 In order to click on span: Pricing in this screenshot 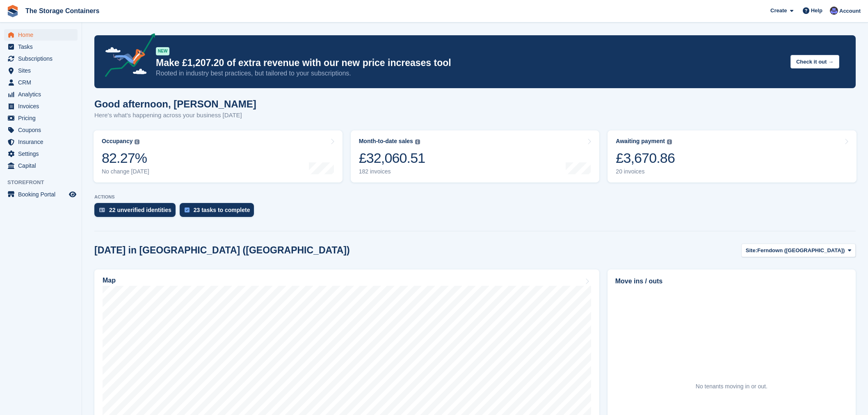, I will do `click(42, 118)`.